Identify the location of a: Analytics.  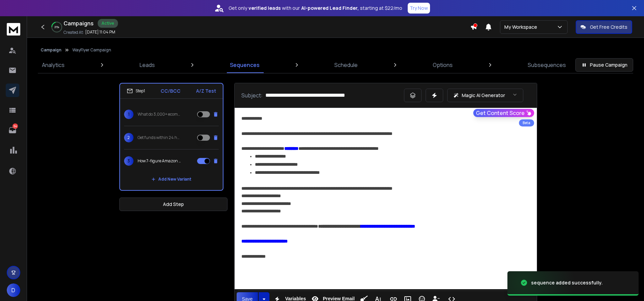
(53, 65).